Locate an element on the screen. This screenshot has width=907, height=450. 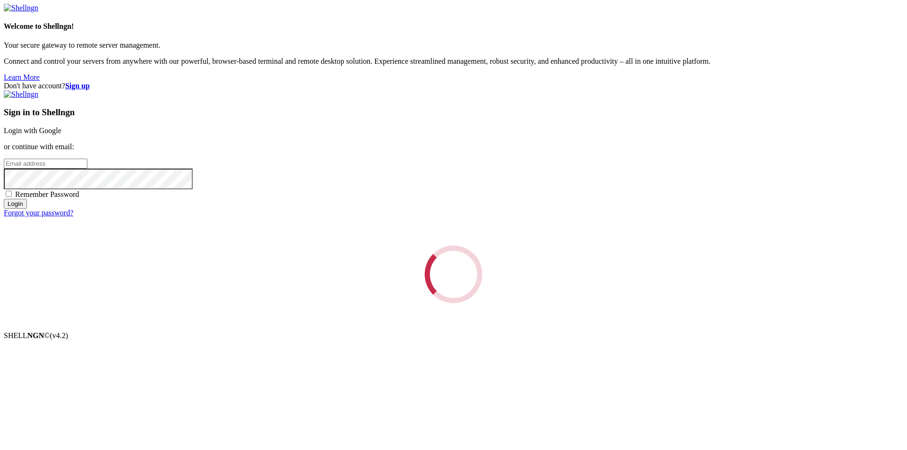
span: 4.2.0 is located at coordinates (59, 335).